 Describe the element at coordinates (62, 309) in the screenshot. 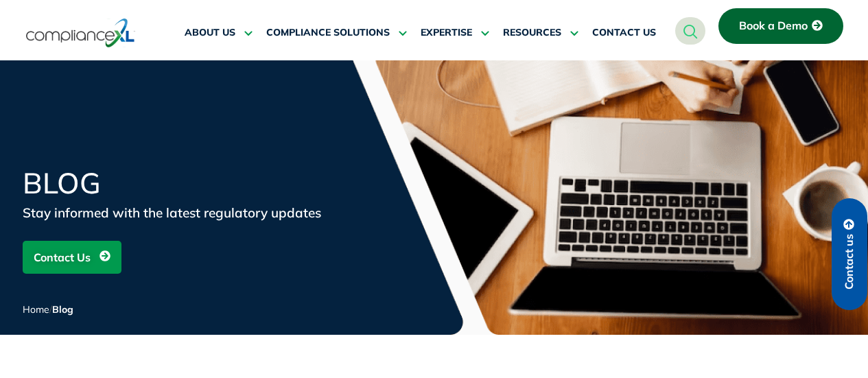

I see `span: Blog` at that location.